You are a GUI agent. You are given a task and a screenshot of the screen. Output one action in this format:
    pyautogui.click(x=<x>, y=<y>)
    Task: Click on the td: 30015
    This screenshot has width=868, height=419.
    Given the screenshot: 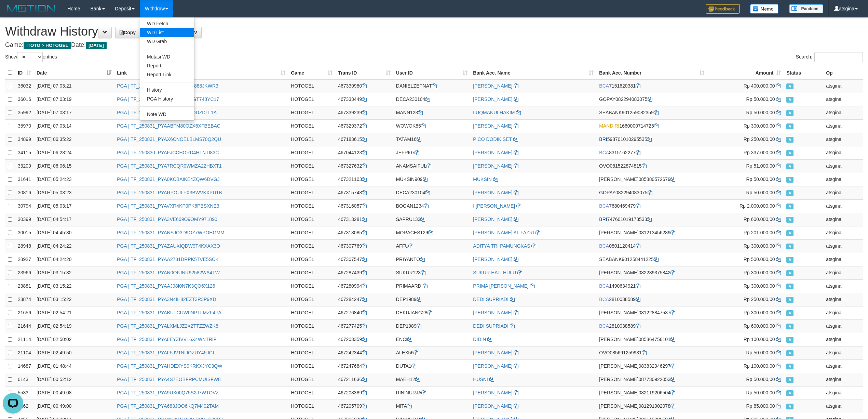 What is the action you would take?
    pyautogui.click(x=24, y=233)
    